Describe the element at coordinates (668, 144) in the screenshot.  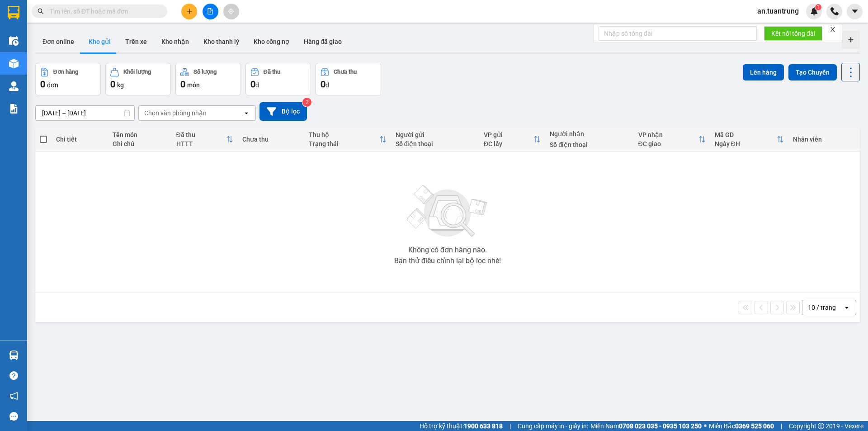
I see `div: ĐC giao` at that location.